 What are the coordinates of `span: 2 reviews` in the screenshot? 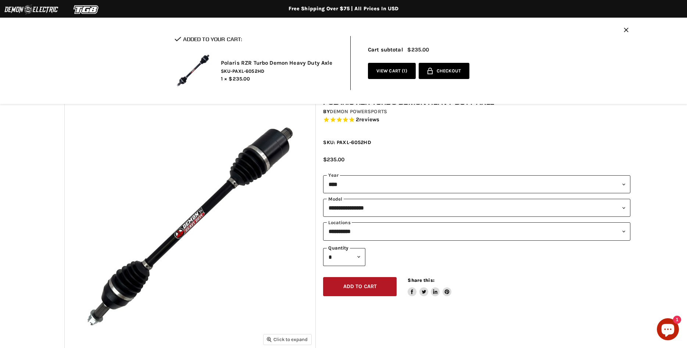 It's located at (368, 119).